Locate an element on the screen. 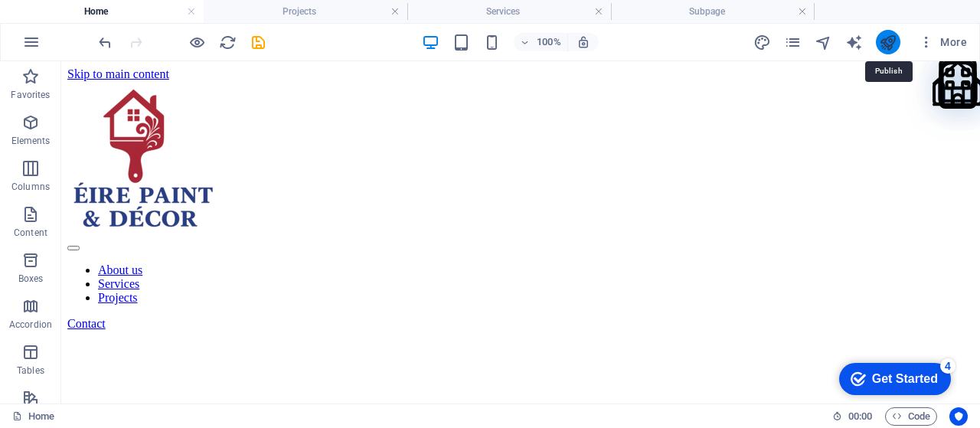 This screenshot has width=980, height=428. i: Undo: Change pages (Ctrl+Z) is located at coordinates (105, 42).